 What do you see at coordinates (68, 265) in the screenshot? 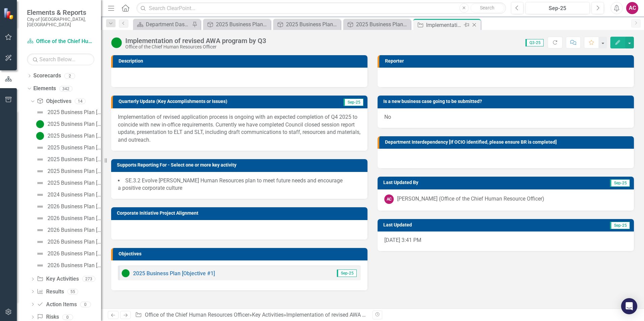
I see `a: 2026 Business Plan [Objective #5]` at bounding box center [68, 265].